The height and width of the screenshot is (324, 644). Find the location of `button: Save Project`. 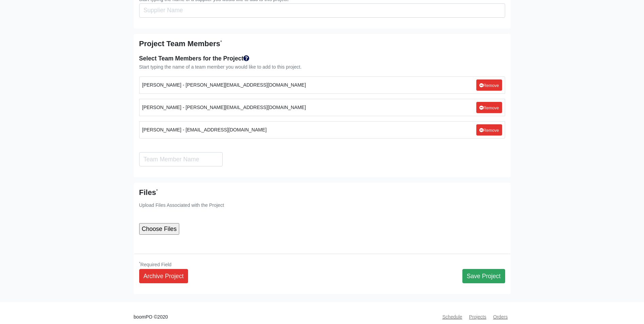

button: Save Project is located at coordinates (484, 276).